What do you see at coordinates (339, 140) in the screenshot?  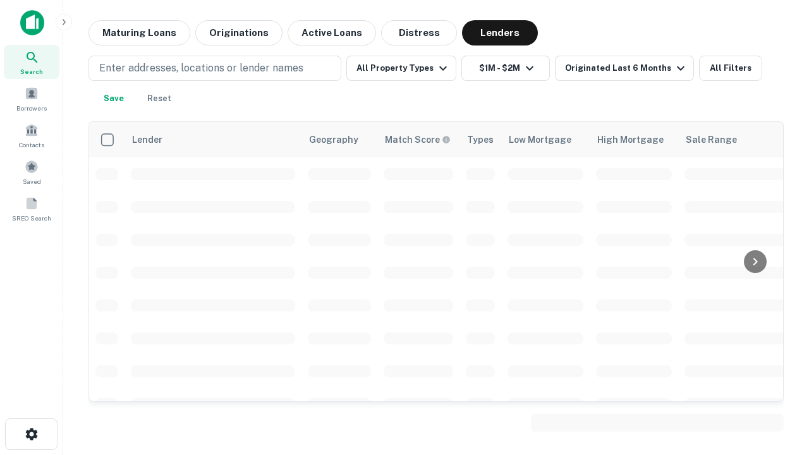 I see `th: Geography` at bounding box center [339, 140].